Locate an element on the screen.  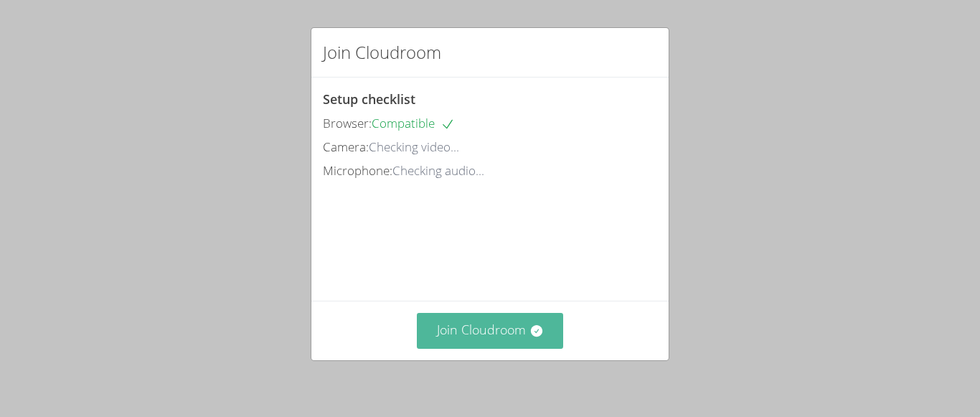
button: Join Cloudroom is located at coordinates (490, 330).